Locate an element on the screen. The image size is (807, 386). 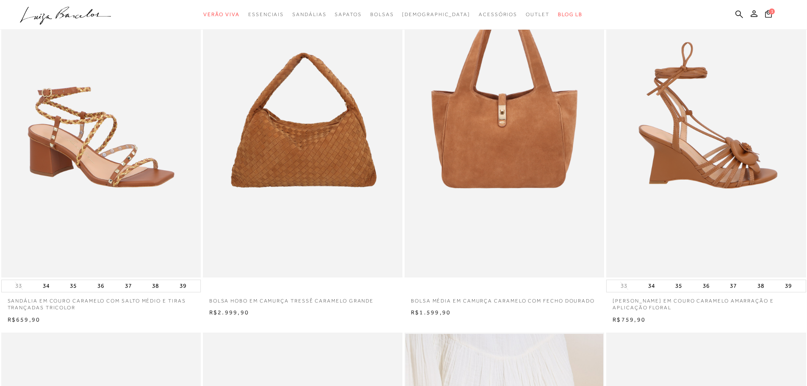
span: R$659,90 is located at coordinates (24, 319).